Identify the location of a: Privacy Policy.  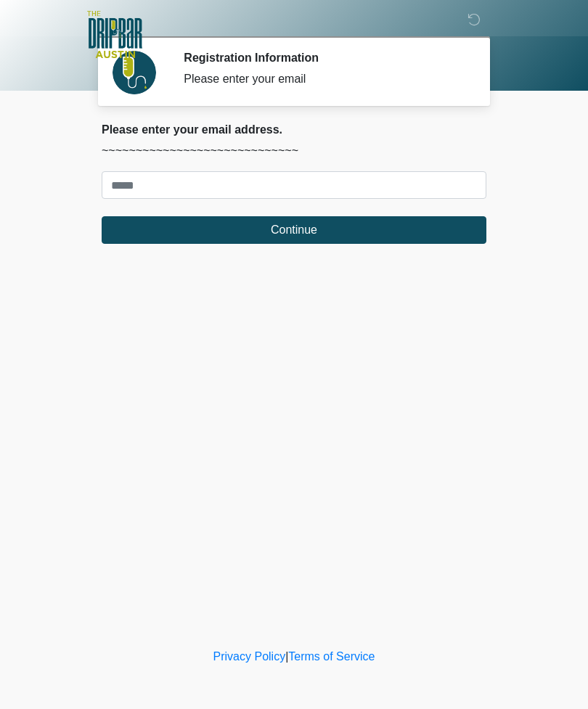
(250, 656).